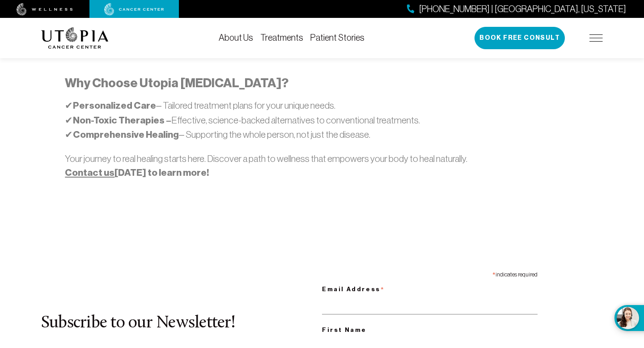  Describe the element at coordinates (520, 38) in the screenshot. I see `button: Book Free Consult` at that location.